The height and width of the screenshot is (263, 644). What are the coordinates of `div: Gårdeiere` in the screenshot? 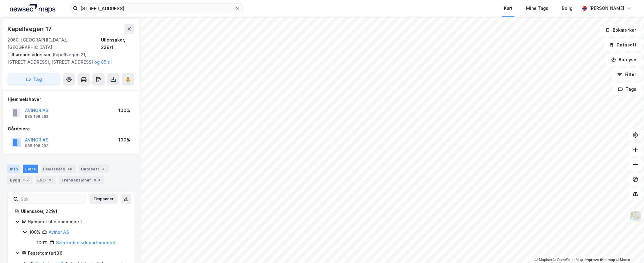 It's located at (71, 129).